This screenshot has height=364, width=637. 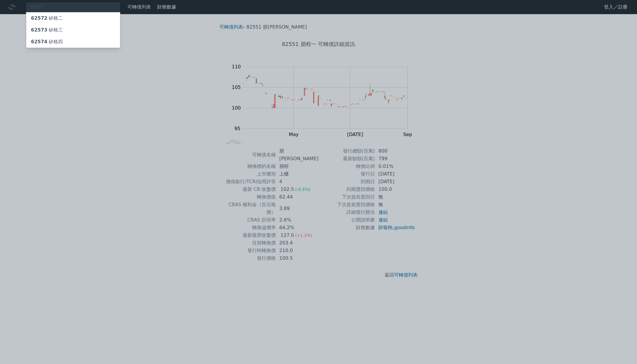 I want to click on div: 矽格四, so click(x=47, y=42).